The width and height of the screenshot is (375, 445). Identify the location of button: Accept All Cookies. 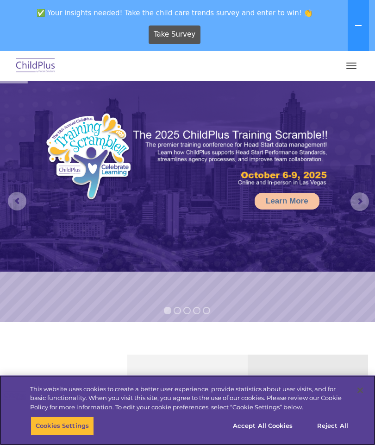
(263, 426).